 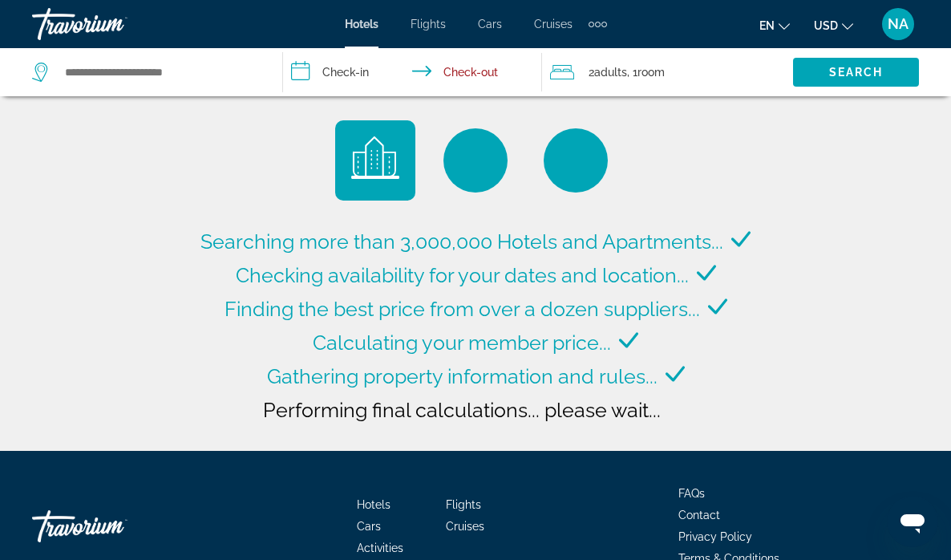 I want to click on span: Activities, so click(x=380, y=548).